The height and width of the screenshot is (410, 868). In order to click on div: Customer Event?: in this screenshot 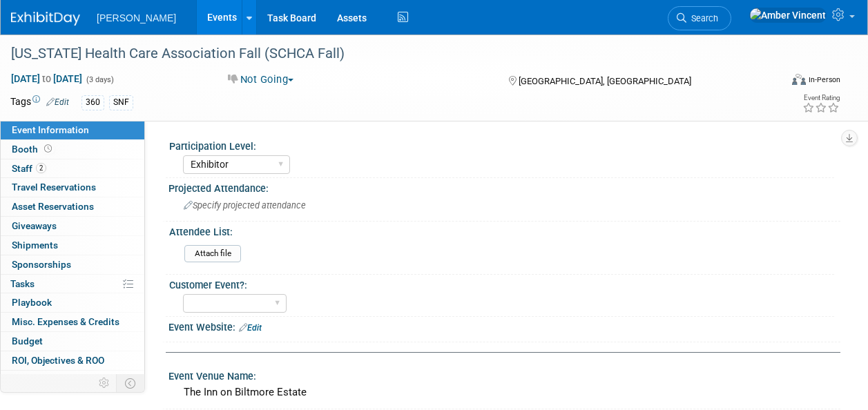, I will do `click(501, 283)`.